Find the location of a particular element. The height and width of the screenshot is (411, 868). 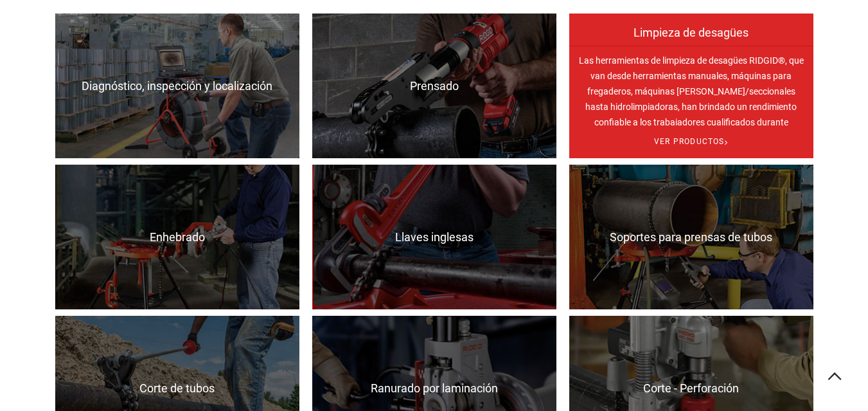

font: Ranurado por laminación is located at coordinates (434, 387).